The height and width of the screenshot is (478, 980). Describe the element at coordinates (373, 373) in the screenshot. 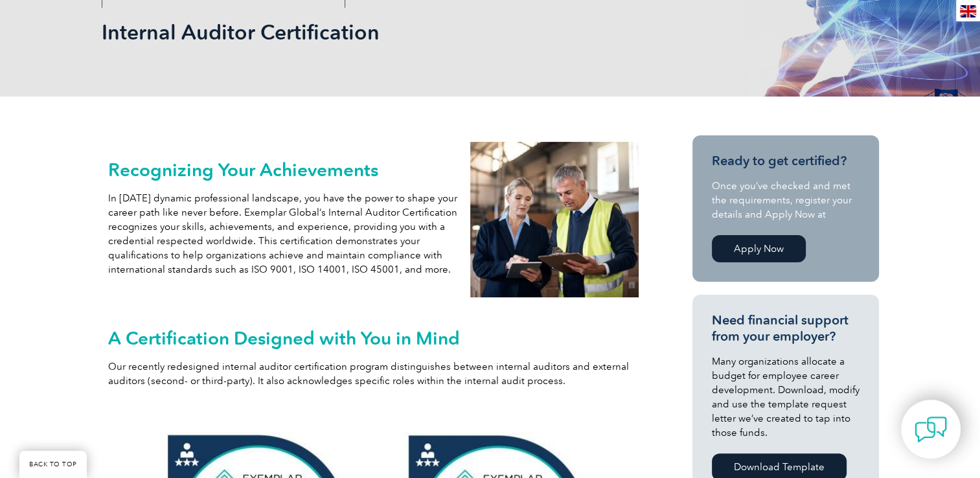

I see `p: Our recently redesigned internal auditor certification program distinguishes between internal aud...` at that location.